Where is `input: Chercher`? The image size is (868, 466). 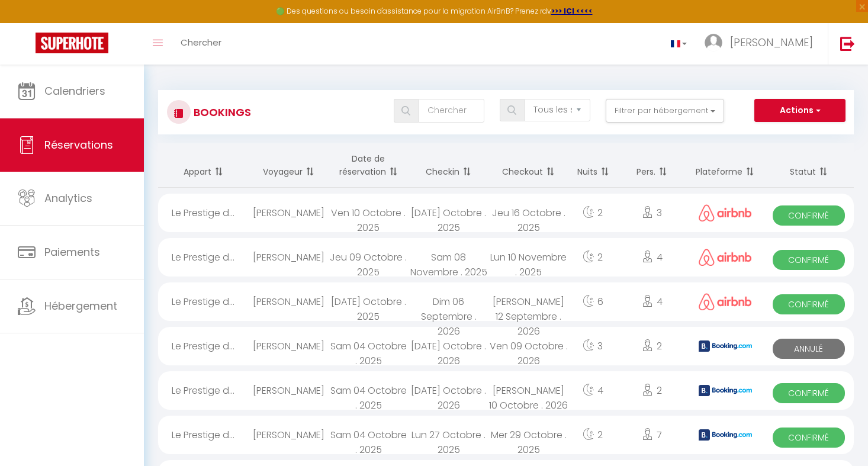 input: Chercher is located at coordinates (451, 111).